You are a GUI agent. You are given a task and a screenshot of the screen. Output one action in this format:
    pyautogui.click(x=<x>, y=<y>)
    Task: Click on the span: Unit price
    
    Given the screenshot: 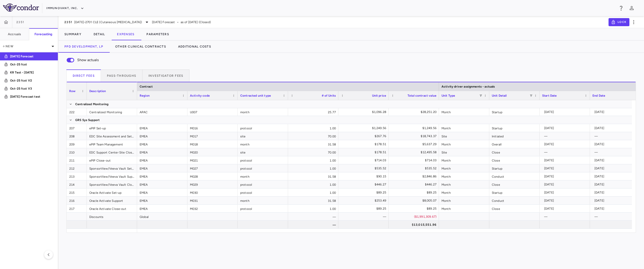 What is the action you would take?
    pyautogui.click(x=379, y=96)
    